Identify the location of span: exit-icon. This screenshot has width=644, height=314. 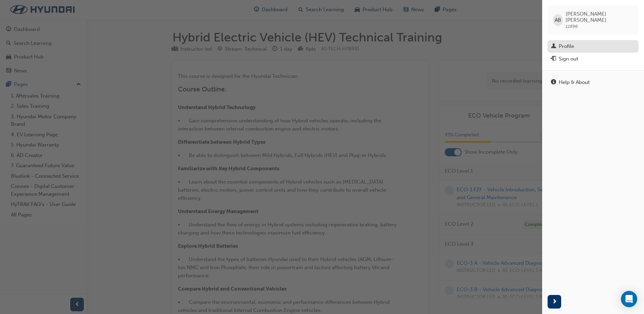
(553, 59).